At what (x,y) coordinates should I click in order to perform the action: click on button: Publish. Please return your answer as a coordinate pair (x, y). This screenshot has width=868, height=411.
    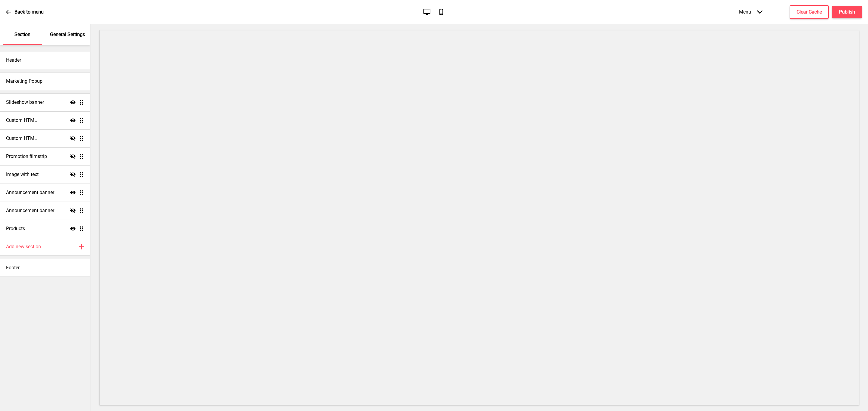
    Looking at the image, I should click on (846, 12).